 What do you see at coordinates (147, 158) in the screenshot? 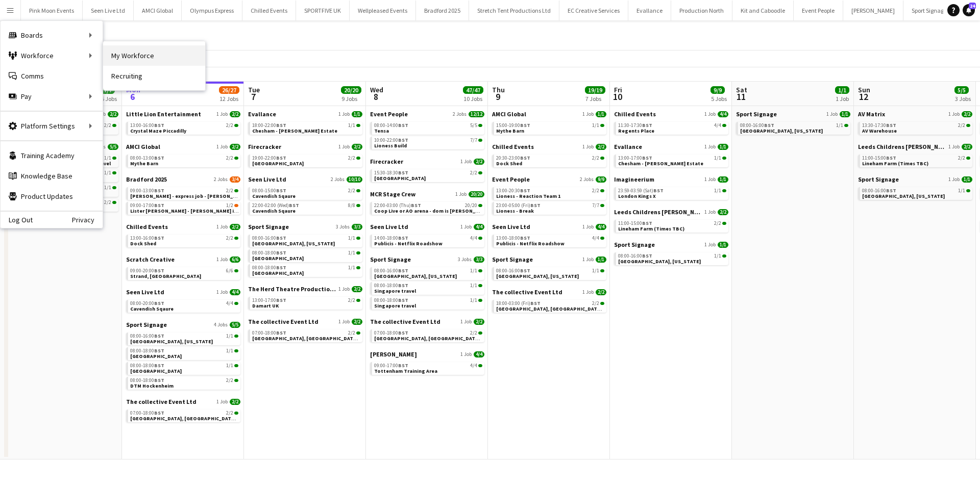
I see `span: 08:00-13:00` at bounding box center [147, 158].